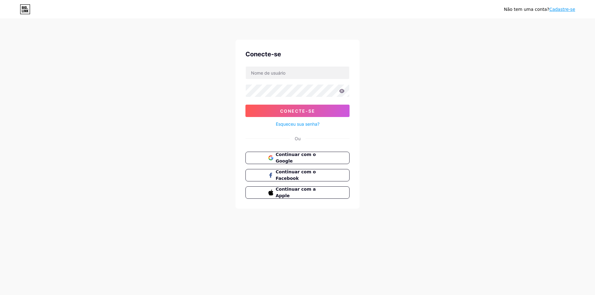 The height and width of the screenshot is (295, 595). What do you see at coordinates (526, 9) in the screenshot?
I see `font: Não tem uma conta?` at bounding box center [526, 9].